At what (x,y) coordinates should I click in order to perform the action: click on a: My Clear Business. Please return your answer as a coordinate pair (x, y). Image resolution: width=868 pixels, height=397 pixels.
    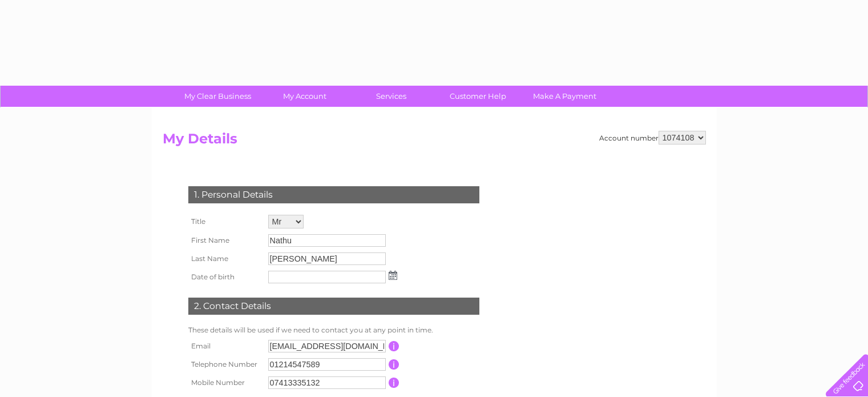
    Looking at the image, I should click on (217, 96).